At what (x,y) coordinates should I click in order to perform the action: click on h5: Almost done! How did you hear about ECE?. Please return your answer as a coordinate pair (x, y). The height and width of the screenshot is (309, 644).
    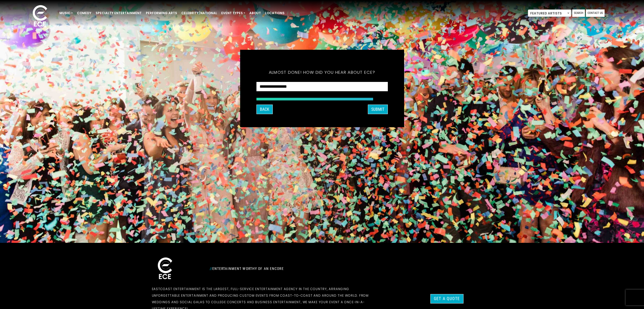
    Looking at the image, I should click on (322, 72).